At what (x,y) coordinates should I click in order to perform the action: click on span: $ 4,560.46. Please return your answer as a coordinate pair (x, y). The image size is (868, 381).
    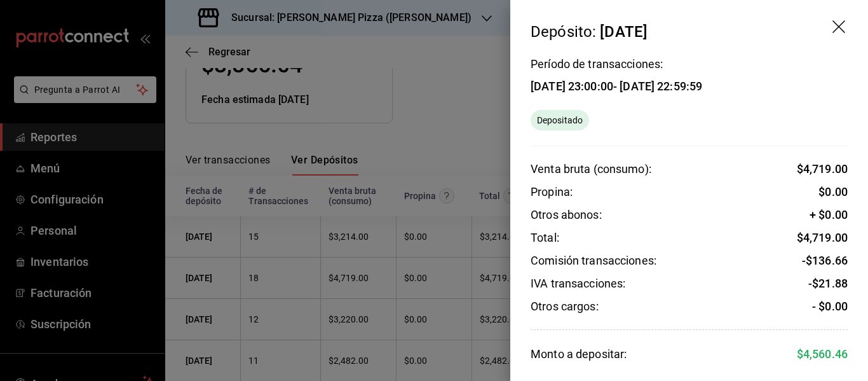
    Looking at the image, I should click on (823, 353).